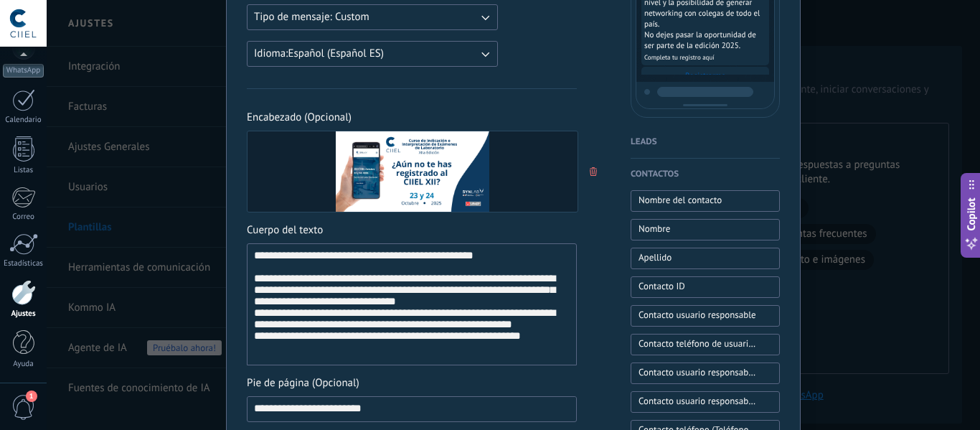 Image resolution: width=980 pixels, height=430 pixels. I want to click on span: Idioma: Español (Español ES), so click(318, 54).